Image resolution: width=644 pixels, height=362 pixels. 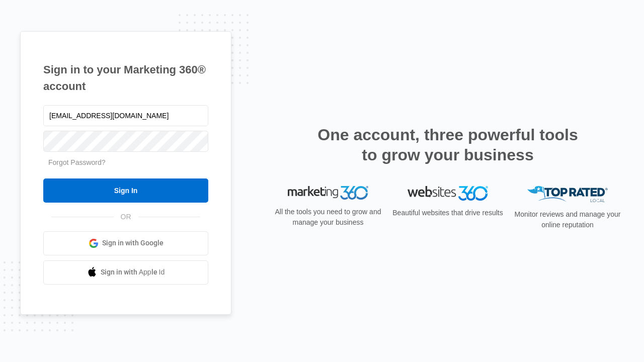 I want to click on input: Email, so click(x=126, y=116).